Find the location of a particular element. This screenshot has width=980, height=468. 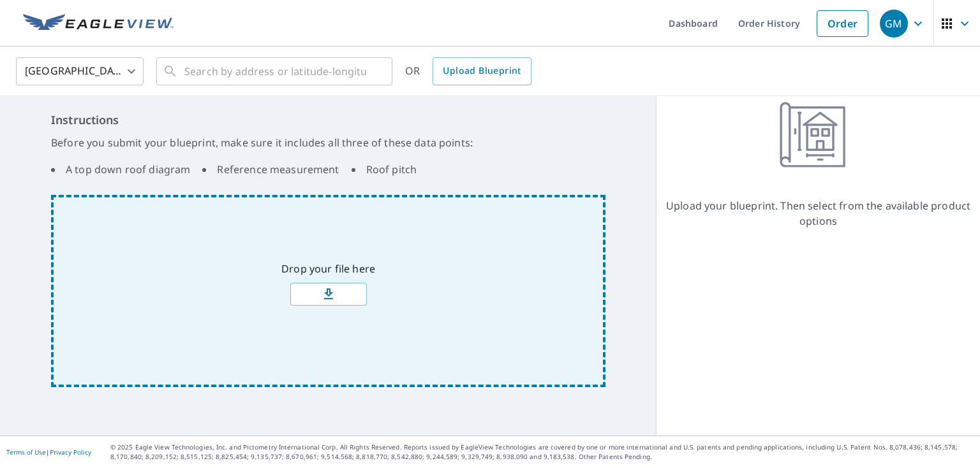

li: A top down roof diagram is located at coordinates (120, 170).